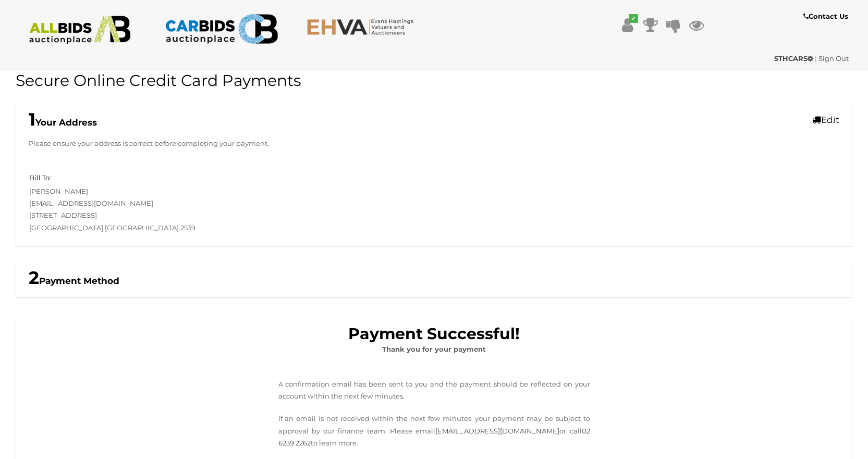 This screenshot has width=868, height=459. I want to click on a: Edit, so click(826, 120).